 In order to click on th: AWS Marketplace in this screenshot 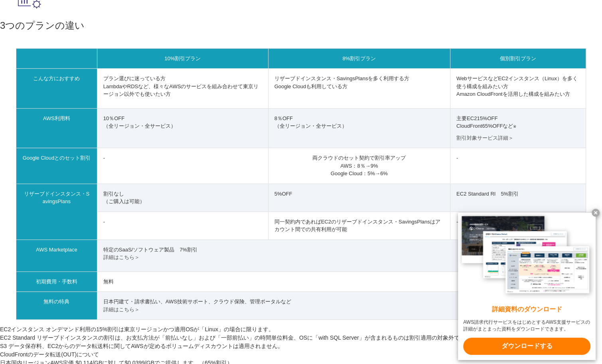, I will do `click(57, 255)`.